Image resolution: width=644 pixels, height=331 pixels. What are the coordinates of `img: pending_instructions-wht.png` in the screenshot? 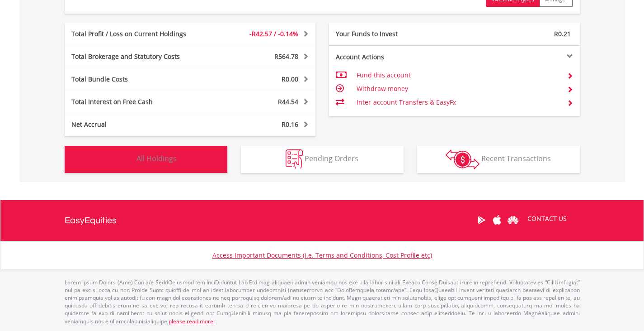 It's located at (294, 159).